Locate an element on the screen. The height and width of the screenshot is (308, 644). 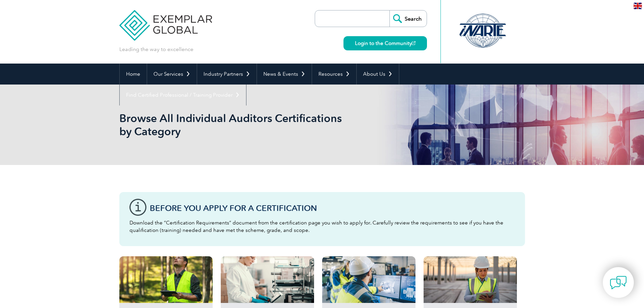
h1: Browse All Individual Auditors Certifications by Category is located at coordinates (249, 125).